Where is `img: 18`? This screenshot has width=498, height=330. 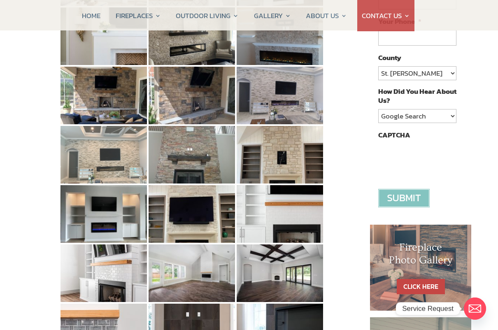
img: 18 is located at coordinates (280, 274).